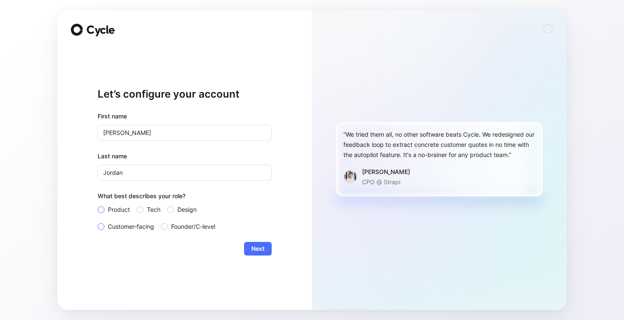 The width and height of the screenshot is (624, 320). Describe the element at coordinates (193, 227) in the screenshot. I see `span: Founder/C-level` at that location.